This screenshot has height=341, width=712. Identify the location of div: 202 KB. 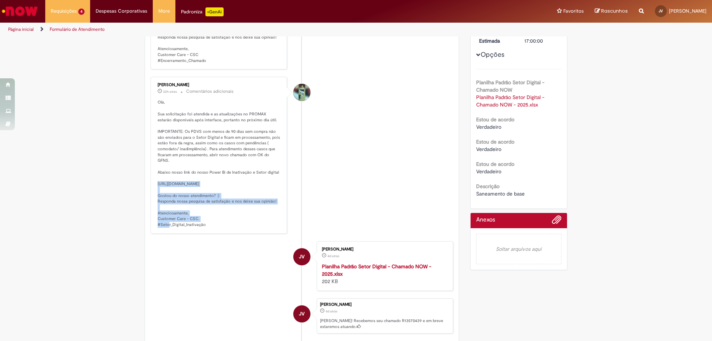
(384, 274).